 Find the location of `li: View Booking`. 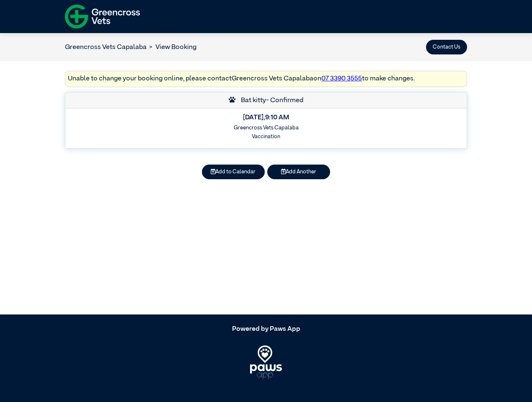

li: View Booking is located at coordinates (171, 47).